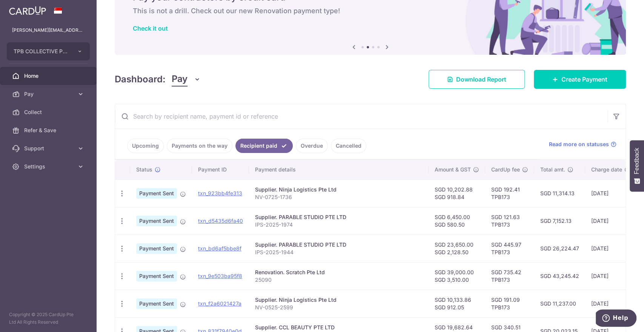 This screenshot has height=332, width=644. Describe the element at coordinates (560, 276) in the screenshot. I see `td: SGD 43,245.42` at that location.